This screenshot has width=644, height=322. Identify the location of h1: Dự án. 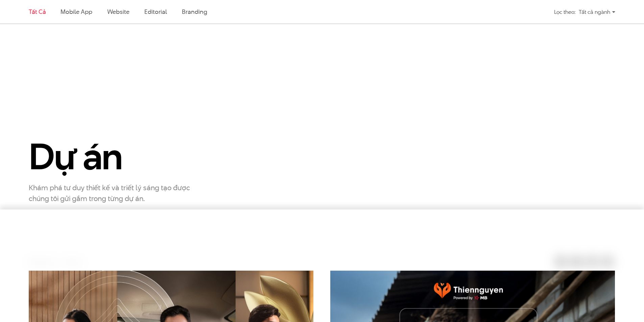
(120, 157).